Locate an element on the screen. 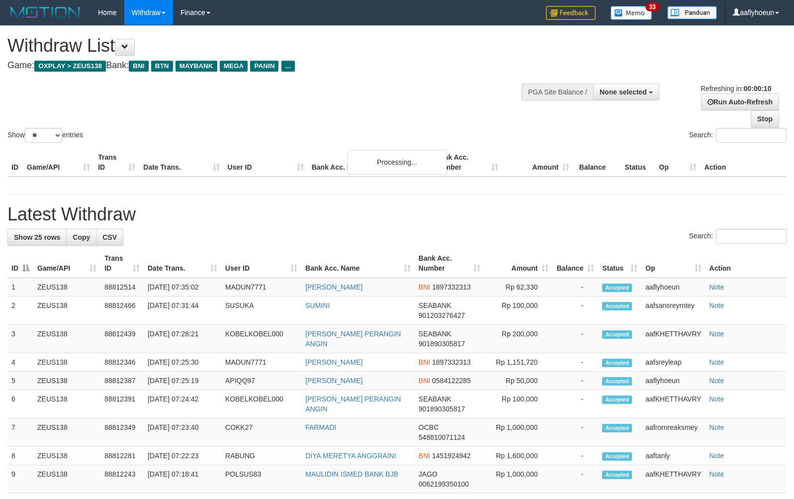 The image size is (794, 499). th: Action is located at coordinates (746, 263).